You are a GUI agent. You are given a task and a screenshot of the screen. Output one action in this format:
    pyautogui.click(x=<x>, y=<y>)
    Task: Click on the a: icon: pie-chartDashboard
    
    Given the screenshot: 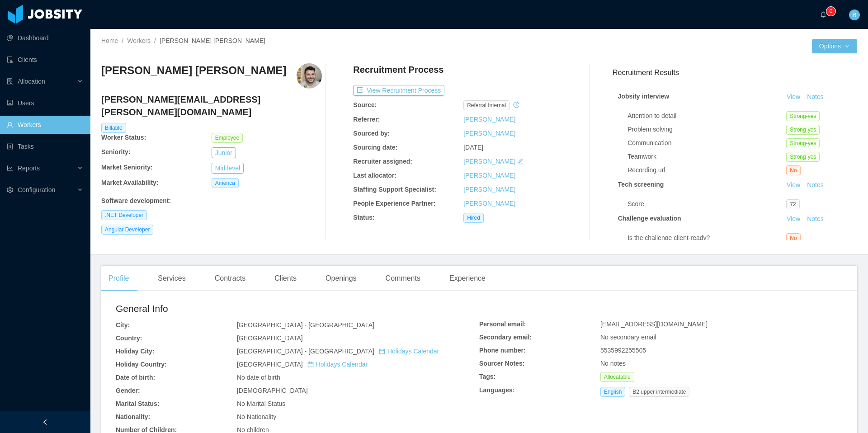 What is the action you would take?
    pyautogui.click(x=44, y=38)
    